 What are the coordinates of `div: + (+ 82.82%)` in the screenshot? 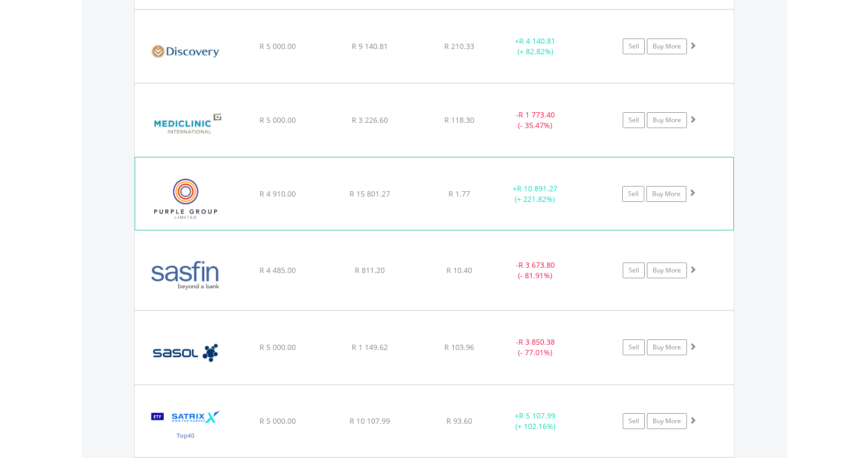 It's located at (536, 46).